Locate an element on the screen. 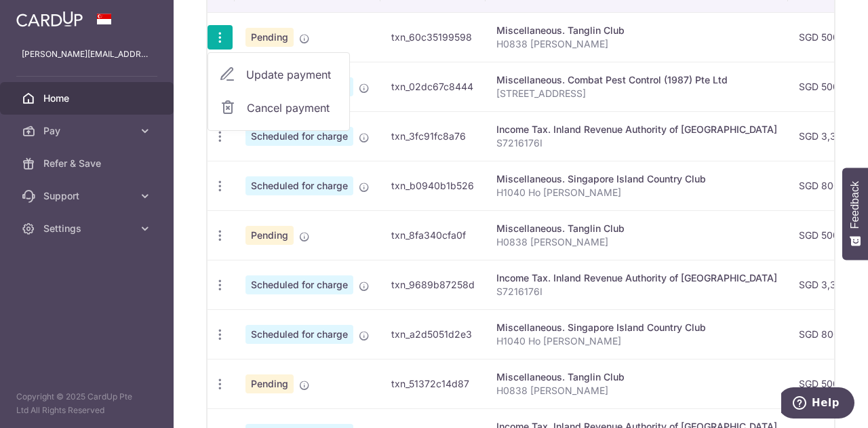 The height and width of the screenshot is (428, 868). span: Support is located at coordinates (88, 196).